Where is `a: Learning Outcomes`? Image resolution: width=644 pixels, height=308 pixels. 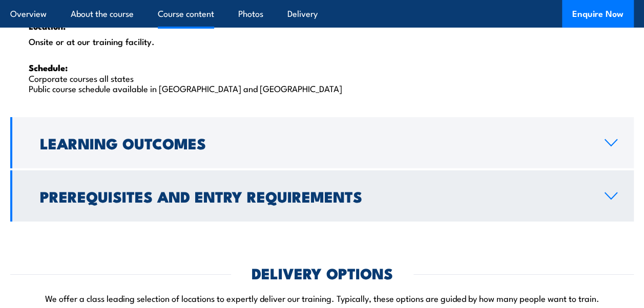
a: Learning Outcomes is located at coordinates (321, 143).